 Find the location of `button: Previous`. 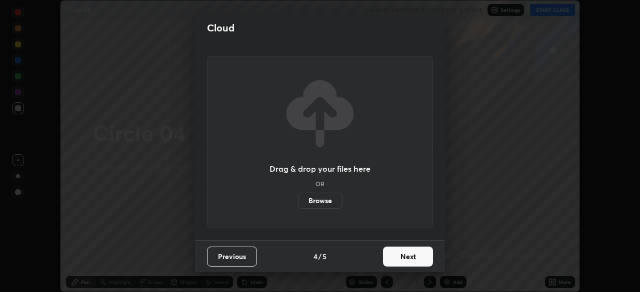

button: Previous is located at coordinates (232, 257).